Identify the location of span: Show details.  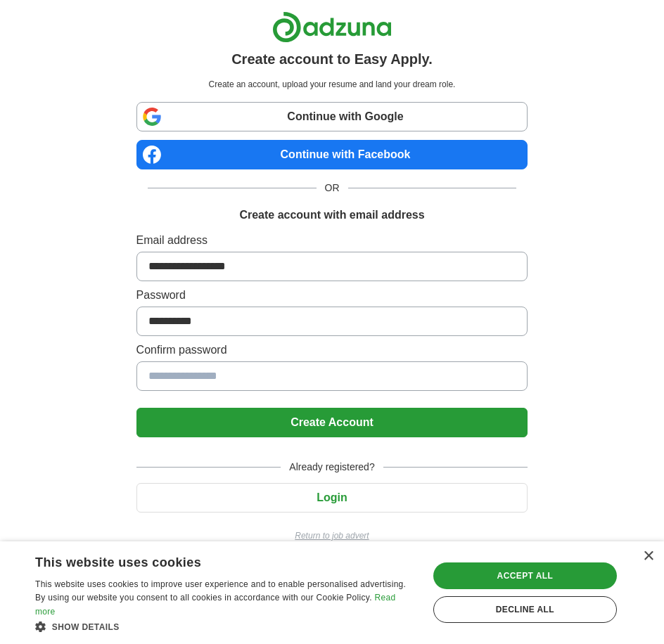
(86, 628).